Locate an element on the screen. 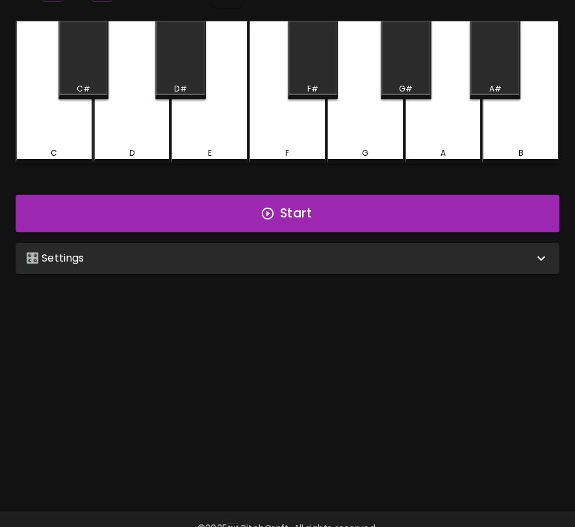 This screenshot has width=575, height=527. div: G is located at coordinates (365, 153).